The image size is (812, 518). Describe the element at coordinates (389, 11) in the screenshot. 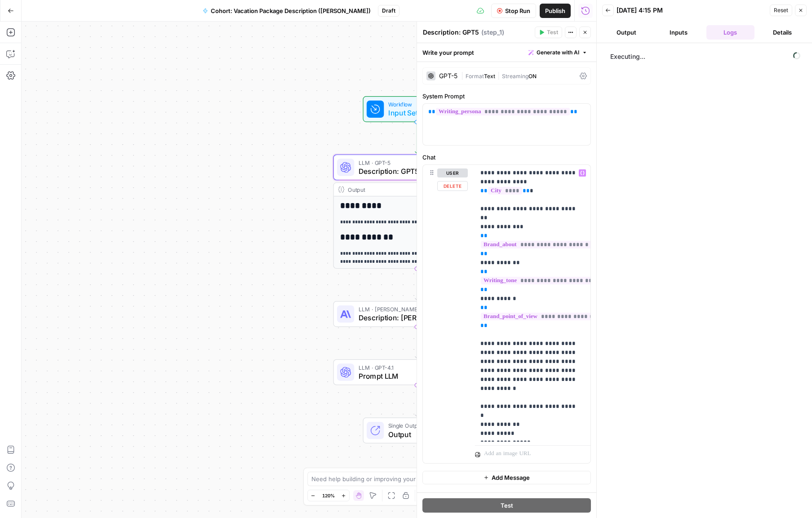

I see `span: Draft` at that location.